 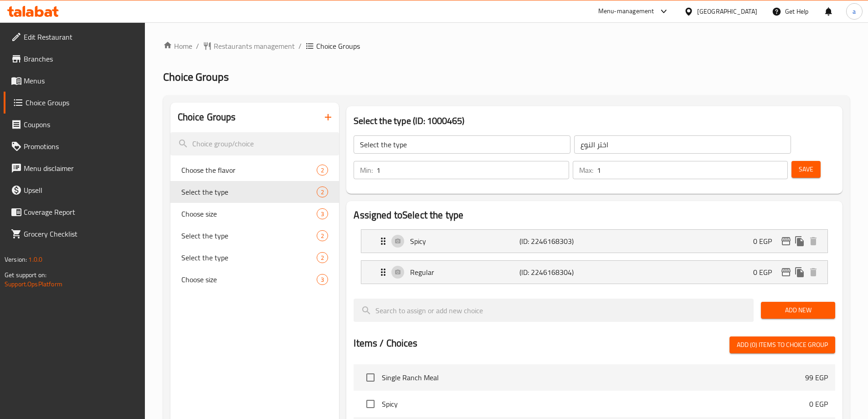 What do you see at coordinates (74, 124) in the screenshot?
I see `a: Coupons` at bounding box center [74, 124].